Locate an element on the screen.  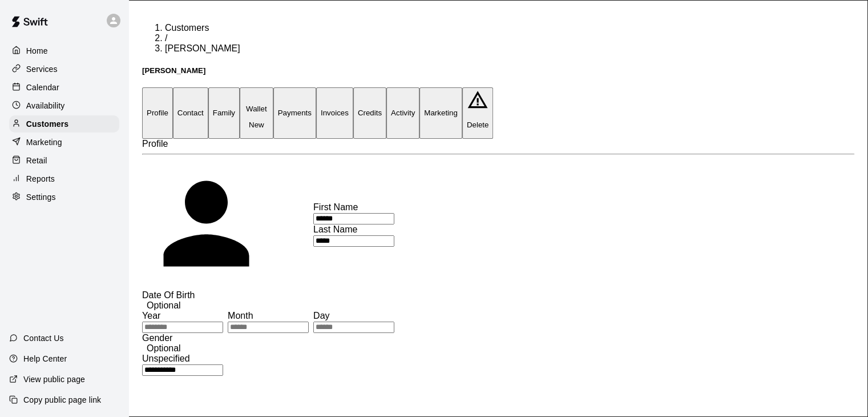
div: Retail is located at coordinates (64, 160).